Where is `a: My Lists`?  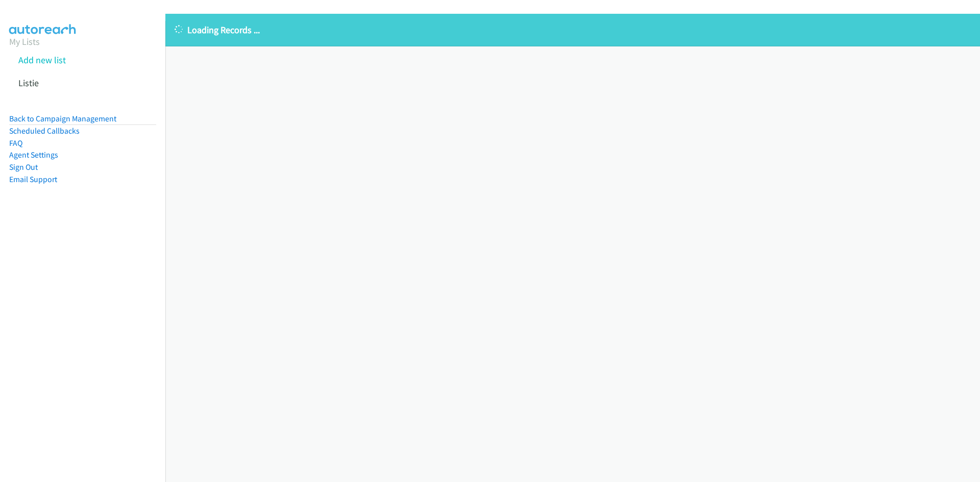
a: My Lists is located at coordinates (25, 42).